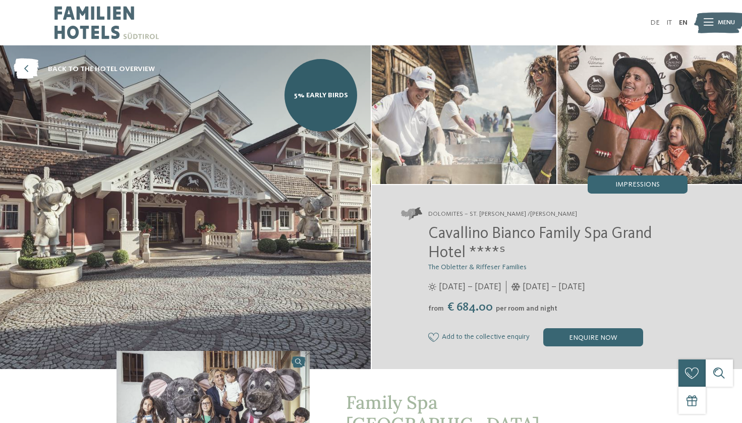 The image size is (742, 423). What do you see at coordinates (683, 23) in the screenshot?
I see `a: EN` at bounding box center [683, 23].